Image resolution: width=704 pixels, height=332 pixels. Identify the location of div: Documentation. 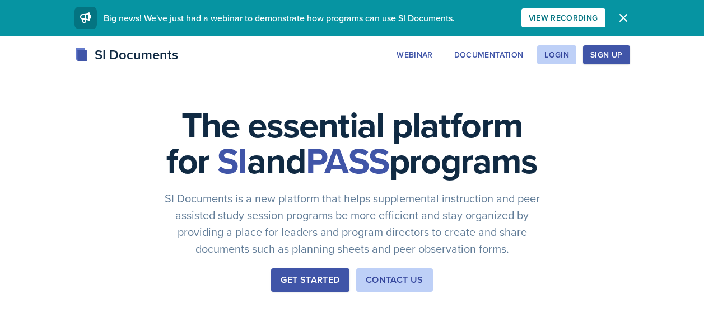
(489, 55).